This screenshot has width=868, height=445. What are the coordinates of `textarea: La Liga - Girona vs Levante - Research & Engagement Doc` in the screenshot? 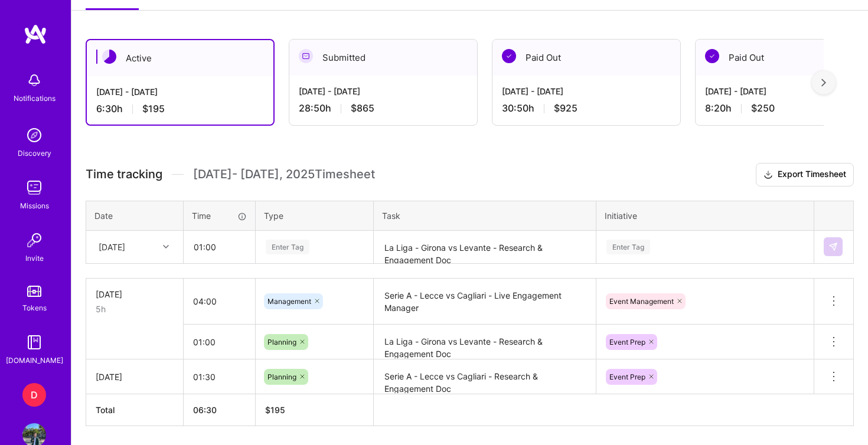 It's located at (485, 342).